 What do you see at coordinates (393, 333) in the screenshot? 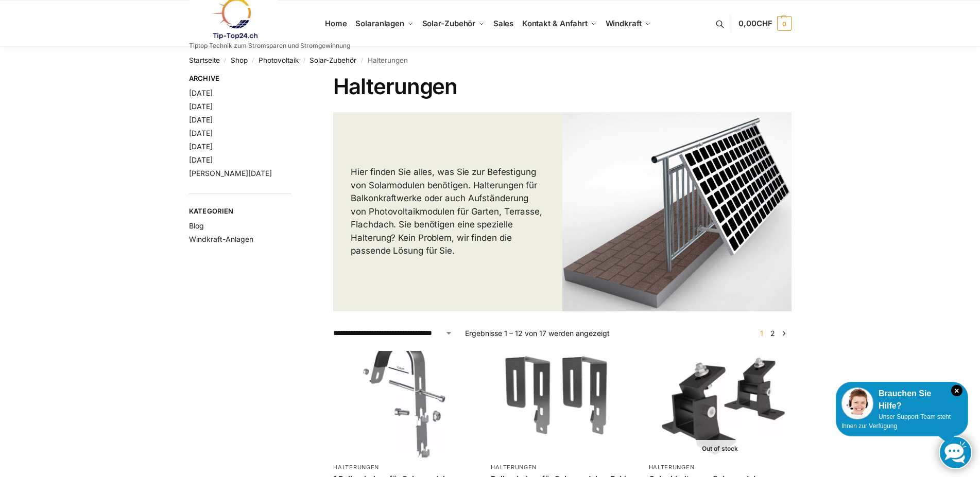
I see `select: Shop-Reihenfolge` at bounding box center [393, 333].